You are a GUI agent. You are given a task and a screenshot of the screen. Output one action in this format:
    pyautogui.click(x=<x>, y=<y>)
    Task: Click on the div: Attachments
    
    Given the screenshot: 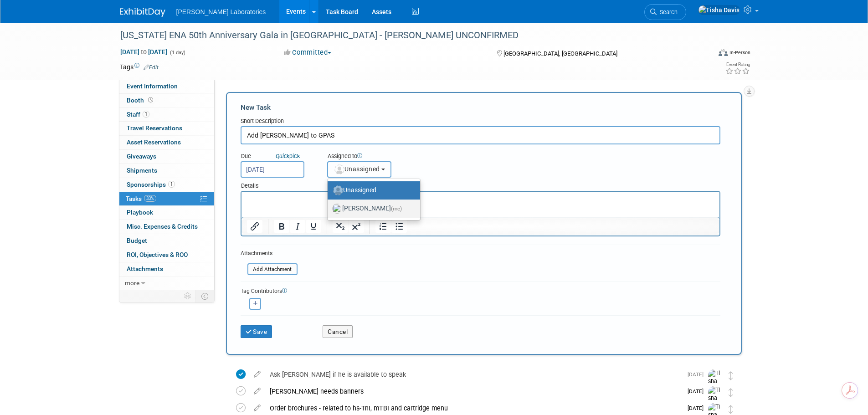 What is the action you would take?
    pyautogui.click(x=269, y=254)
    